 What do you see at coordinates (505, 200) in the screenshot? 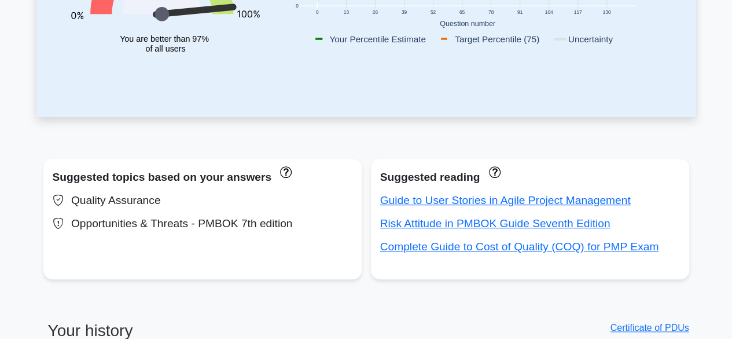
I see `a: Guide to User Stories in Agile Project Management` at bounding box center [505, 200].